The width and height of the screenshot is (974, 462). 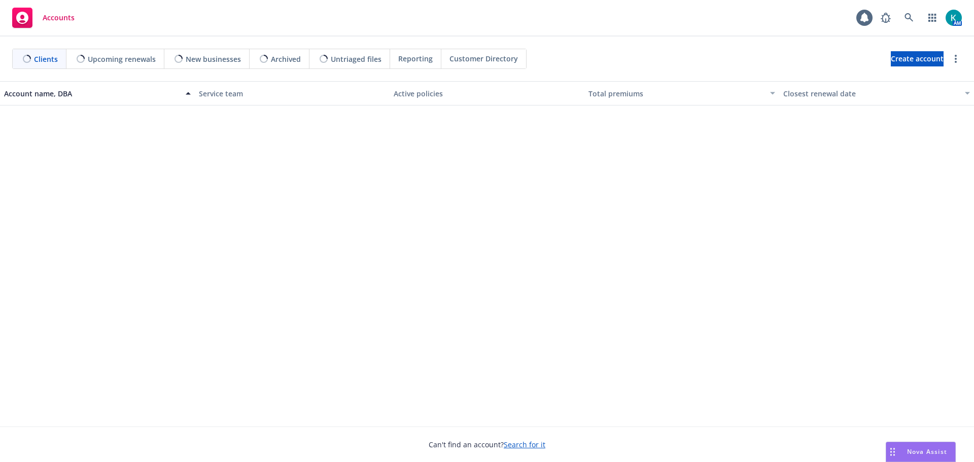 I want to click on span: Customer Directory, so click(x=484, y=58).